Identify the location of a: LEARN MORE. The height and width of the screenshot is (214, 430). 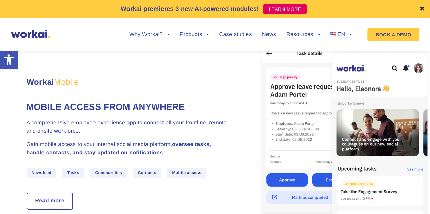
(285, 9).